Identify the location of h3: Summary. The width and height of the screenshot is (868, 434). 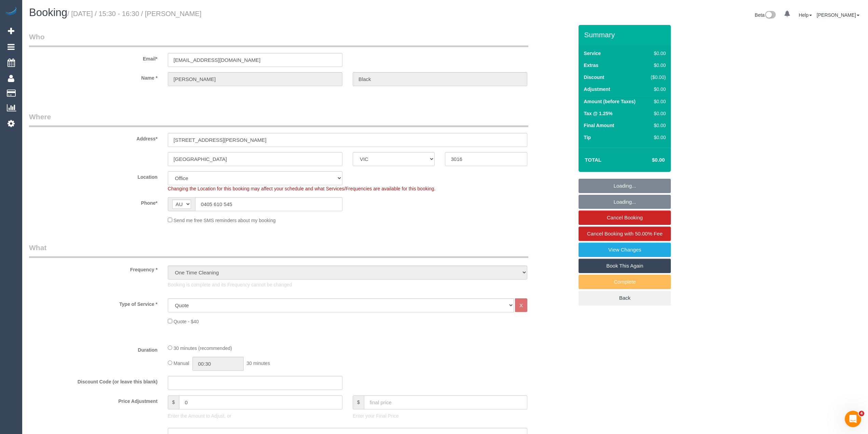
(626, 35).